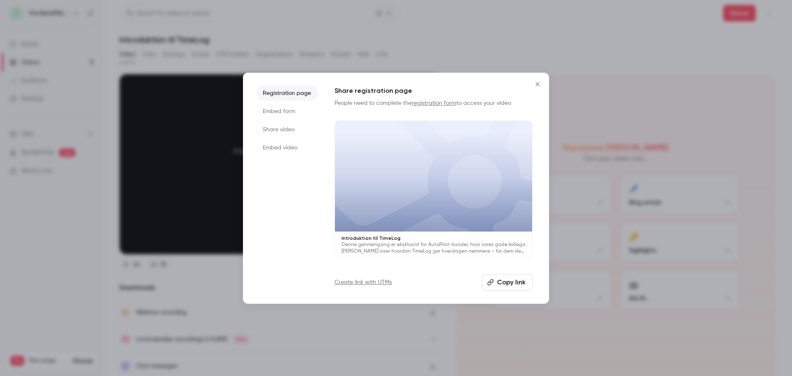 The image size is (792, 376). I want to click on li: Embed video, so click(287, 148).